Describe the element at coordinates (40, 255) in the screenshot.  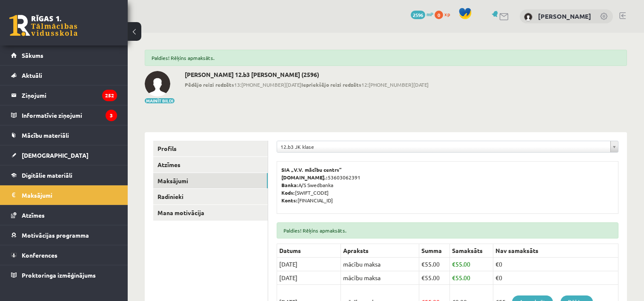
I see `span: Konferences` at that location.